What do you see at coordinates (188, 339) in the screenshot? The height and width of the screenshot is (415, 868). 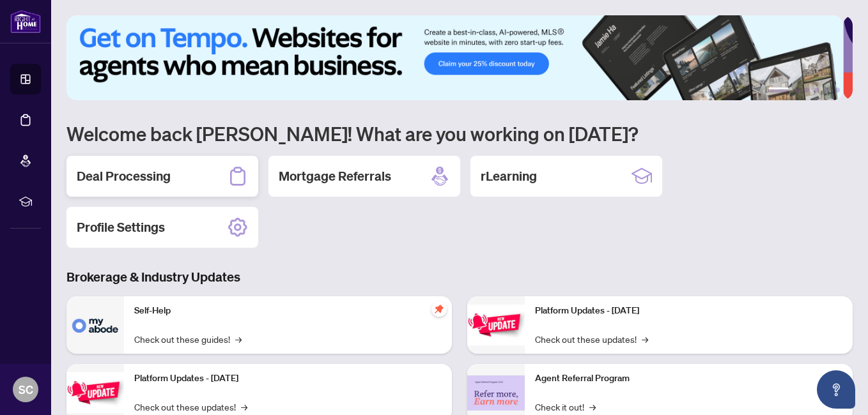 I see `a: Check out these guides!→` at bounding box center [188, 339].